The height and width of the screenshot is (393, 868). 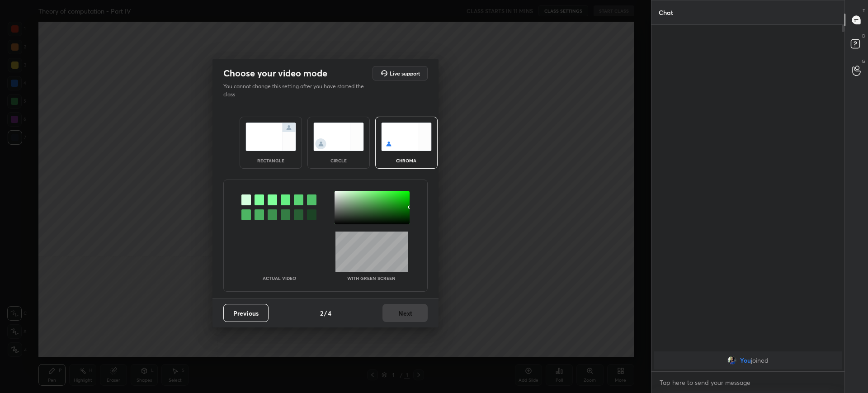 I want to click on img: chromaScreenIcon.c19ab0a0.svg, so click(x=406, y=136).